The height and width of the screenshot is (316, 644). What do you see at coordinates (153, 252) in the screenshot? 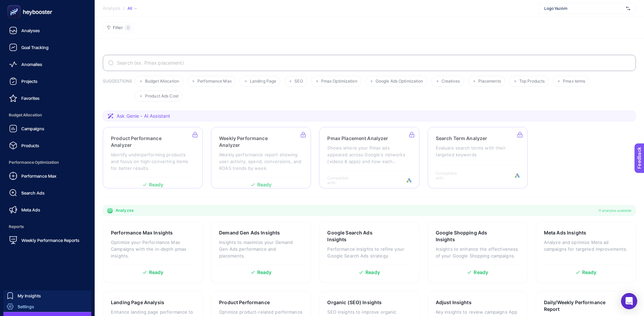
I see `a: Performance Max InsightsOptimize your Performance Max Campaigns with the in-depth pmax insights.R...` at bounding box center [153, 252].